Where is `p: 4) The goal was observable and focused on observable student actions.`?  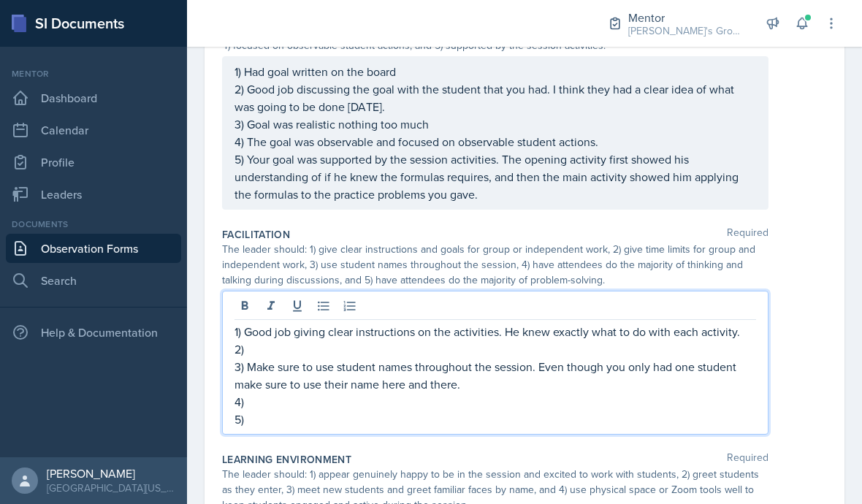
p: 4) The goal was observable and focused on observable student actions. is located at coordinates (495, 141).